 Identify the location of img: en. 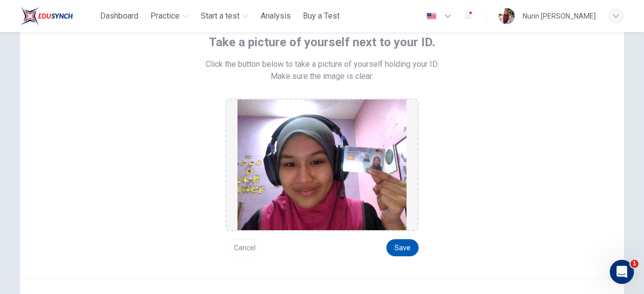
(431, 16).